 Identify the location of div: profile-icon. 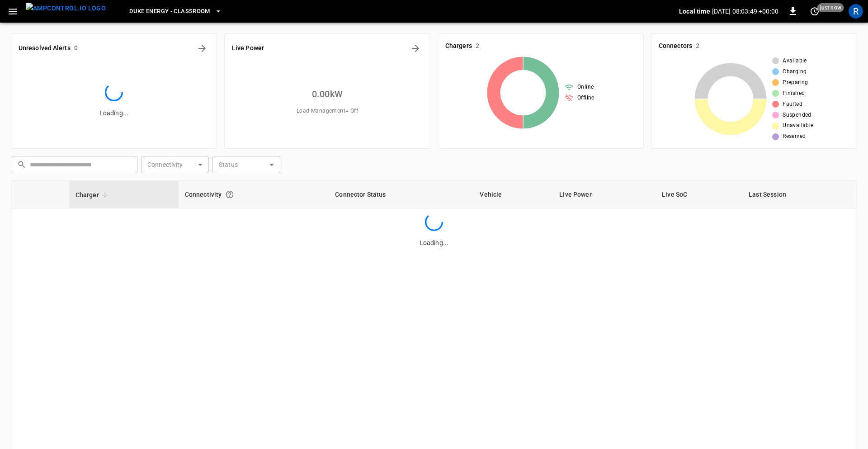
(856, 11).